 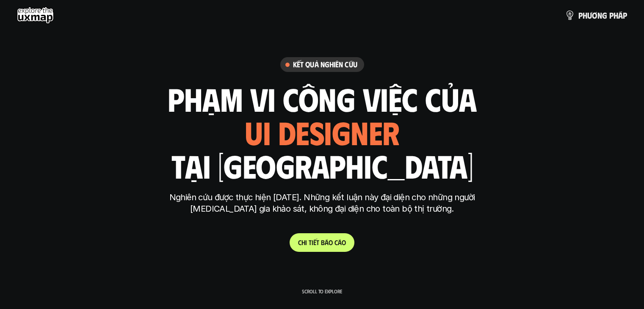 I want to click on span: C, so click(x=300, y=242).